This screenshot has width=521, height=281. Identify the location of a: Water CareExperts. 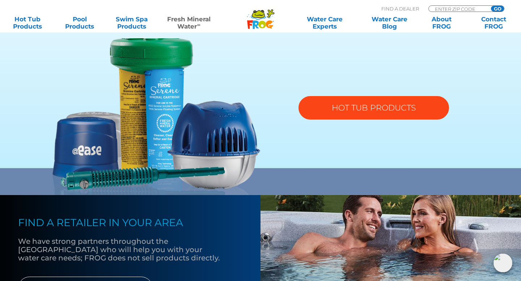
(324, 23).